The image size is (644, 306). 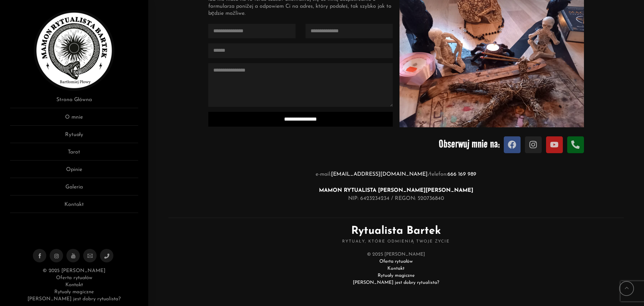 What do you see at coordinates (450, 144) in the screenshot?
I see `p: Obserwuj mnie na:` at bounding box center [450, 144].